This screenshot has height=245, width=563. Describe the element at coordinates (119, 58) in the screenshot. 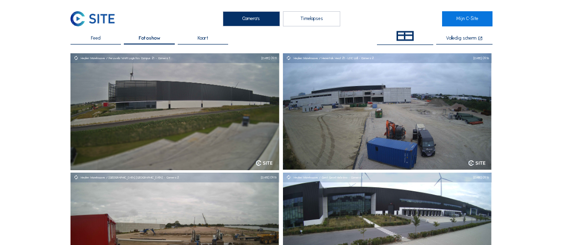

I see `div: Heylen Warehouses / Peruwélz WAPI Logistics Campus 21` at that location.